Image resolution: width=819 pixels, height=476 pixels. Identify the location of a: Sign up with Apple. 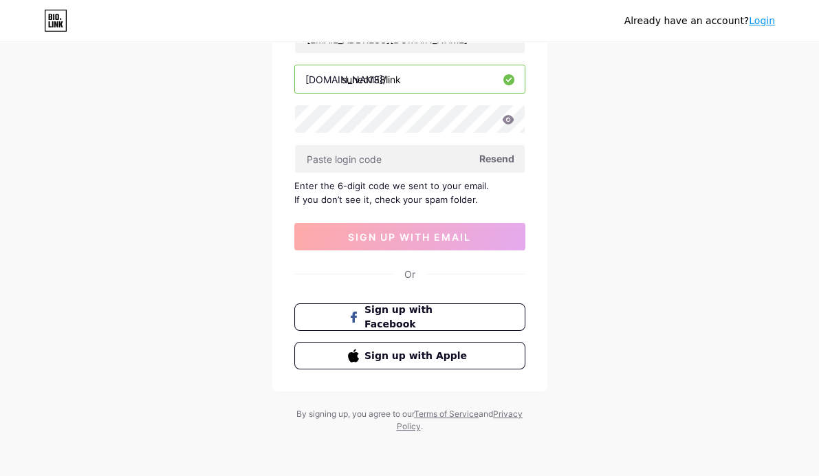
(410, 355).